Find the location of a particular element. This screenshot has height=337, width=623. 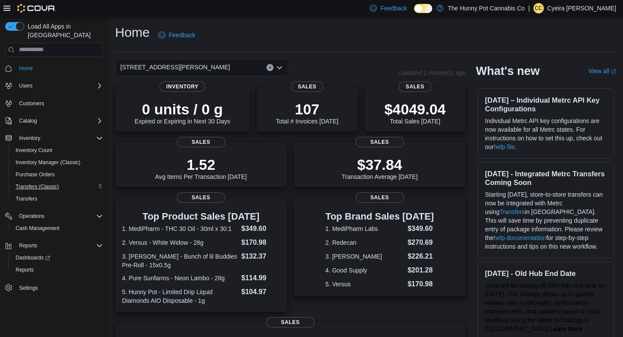

button: Operations is located at coordinates (54, 216).